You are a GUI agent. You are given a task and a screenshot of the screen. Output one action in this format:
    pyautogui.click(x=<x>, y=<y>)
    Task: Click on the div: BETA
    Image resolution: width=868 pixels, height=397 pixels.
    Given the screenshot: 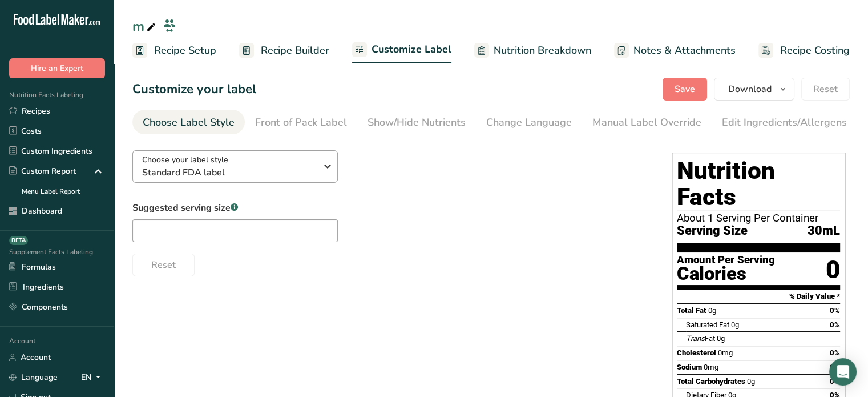 What is the action you would take?
    pyautogui.click(x=19, y=240)
    